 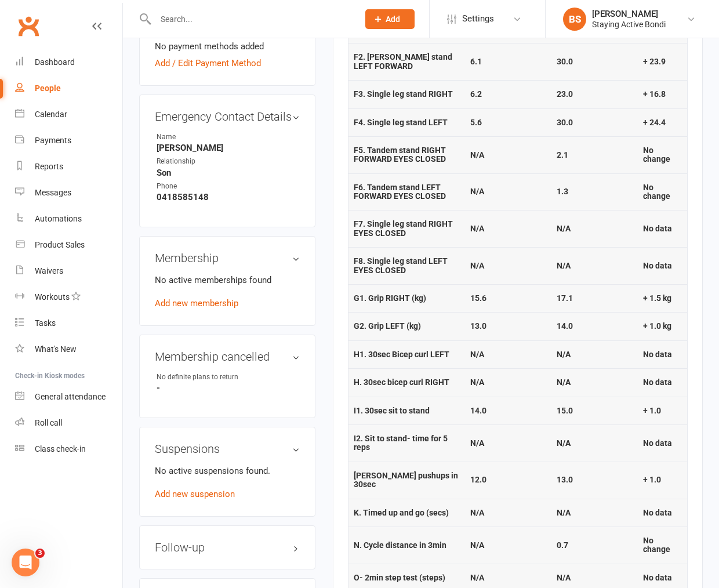 What do you see at coordinates (400, 154) in the screenshot?
I see `strong: F5. Tandem stand RIGHT FORWARD EYES CLOSED` at bounding box center [400, 154].